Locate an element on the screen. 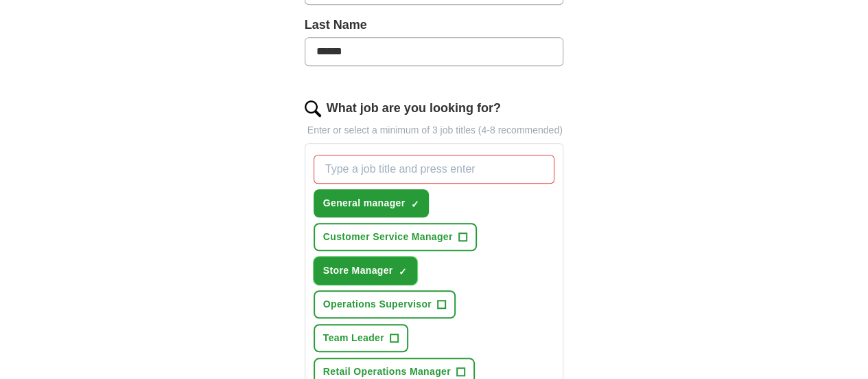  button: General manager✓ is located at coordinates (371, 203).